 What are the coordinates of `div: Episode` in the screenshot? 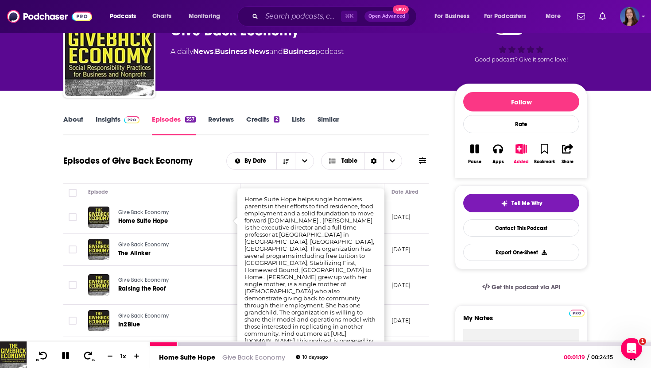 It's located at (98, 192).